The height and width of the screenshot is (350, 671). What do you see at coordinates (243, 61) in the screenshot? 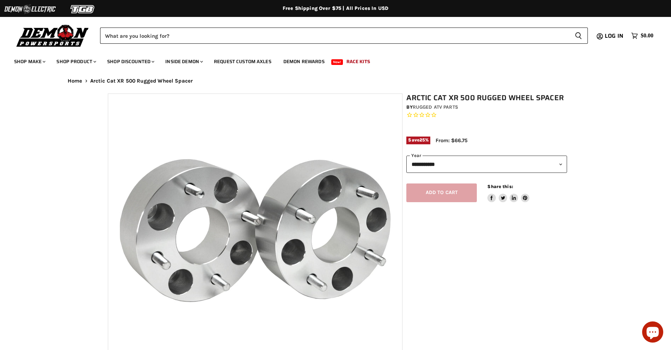
I see `a: Request Custom Axles` at bounding box center [243, 61].